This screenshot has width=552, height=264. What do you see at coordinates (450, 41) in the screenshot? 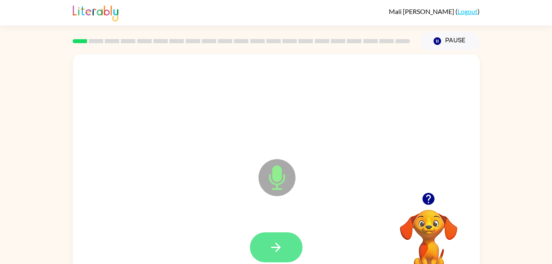
I see `button: Pause` at bounding box center [450, 41].